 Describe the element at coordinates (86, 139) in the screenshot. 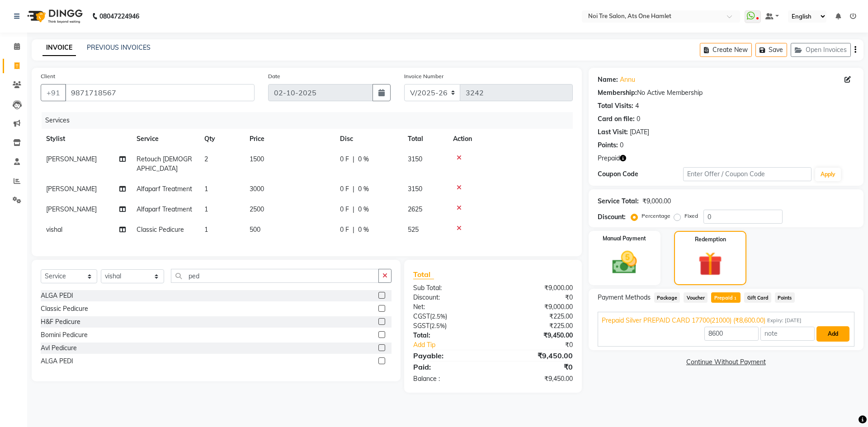

I see `th: Stylist` at that location.